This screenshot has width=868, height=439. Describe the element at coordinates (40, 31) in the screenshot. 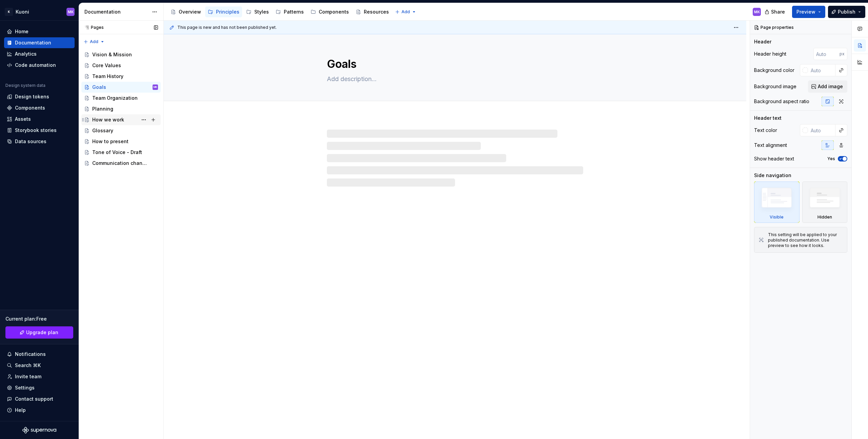

I see `a: Home` at that location.